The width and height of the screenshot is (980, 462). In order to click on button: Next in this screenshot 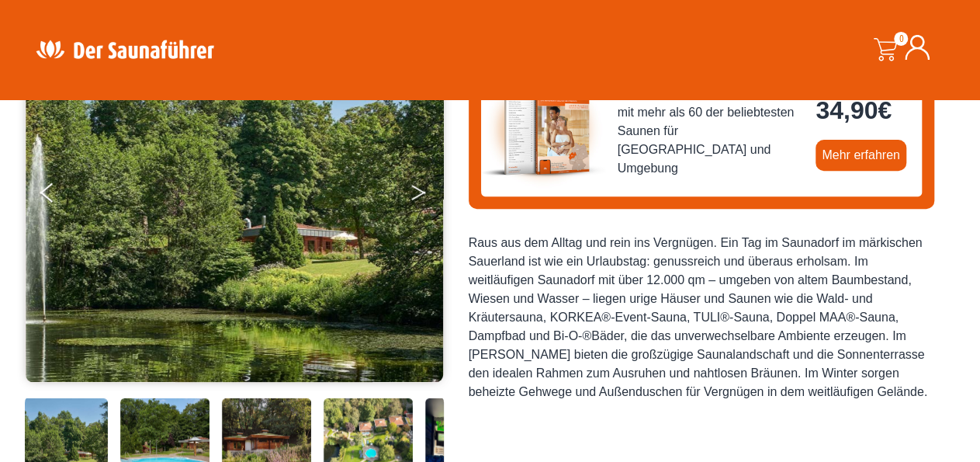, I will do `click(430, 196)`.